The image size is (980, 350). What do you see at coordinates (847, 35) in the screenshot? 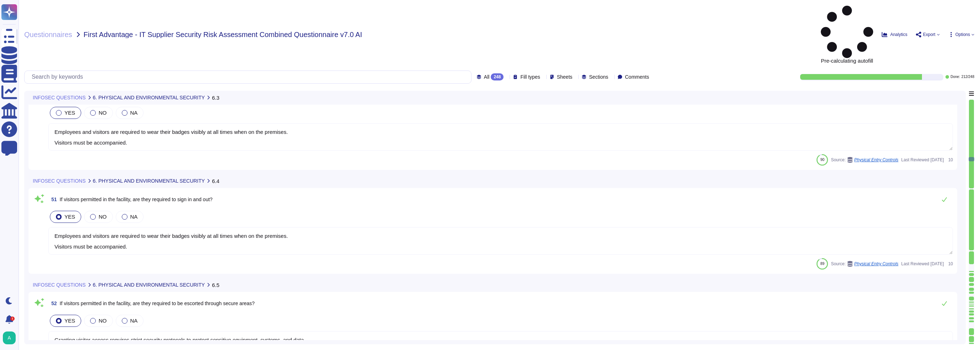
I see `span: Pre-calculating autofill` at bounding box center [847, 35].